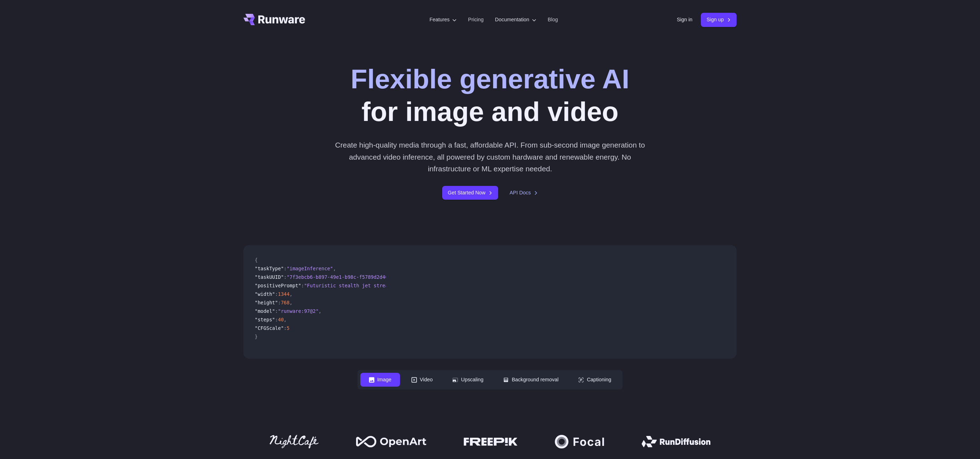  What do you see at coordinates (436, 285) in the screenshot?
I see `span: "Futuristic stealth jet streaking through a neon-lit cityscape with glowing purple exhaust"` at bounding box center [436, 285].